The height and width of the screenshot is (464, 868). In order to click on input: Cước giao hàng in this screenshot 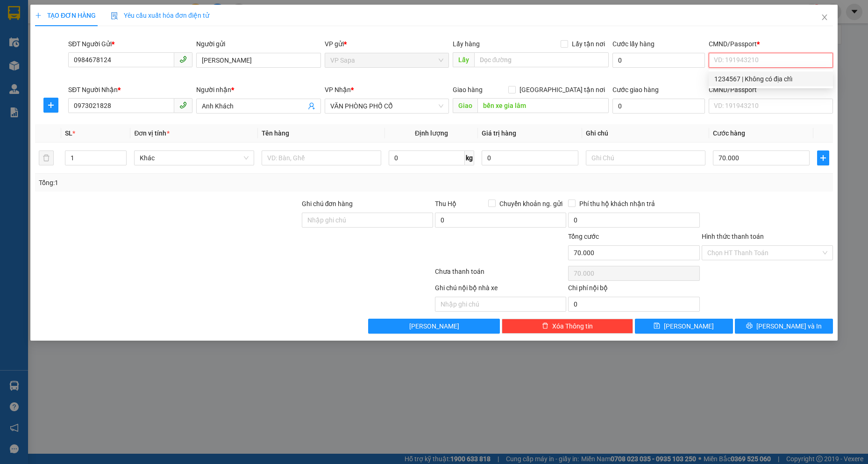, I will do `click(659, 106)`.